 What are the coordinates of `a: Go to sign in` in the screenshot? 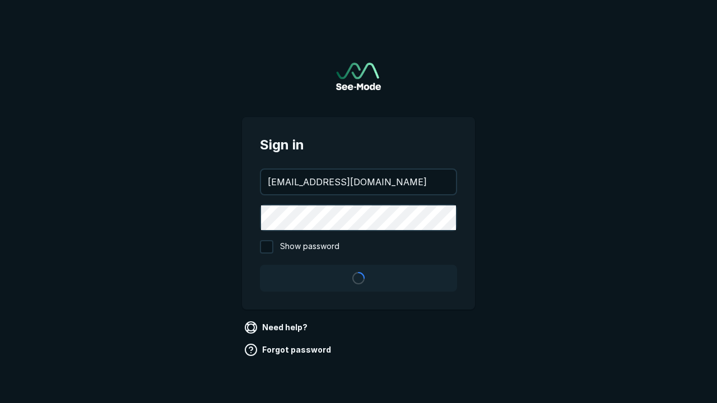 It's located at (359, 76).